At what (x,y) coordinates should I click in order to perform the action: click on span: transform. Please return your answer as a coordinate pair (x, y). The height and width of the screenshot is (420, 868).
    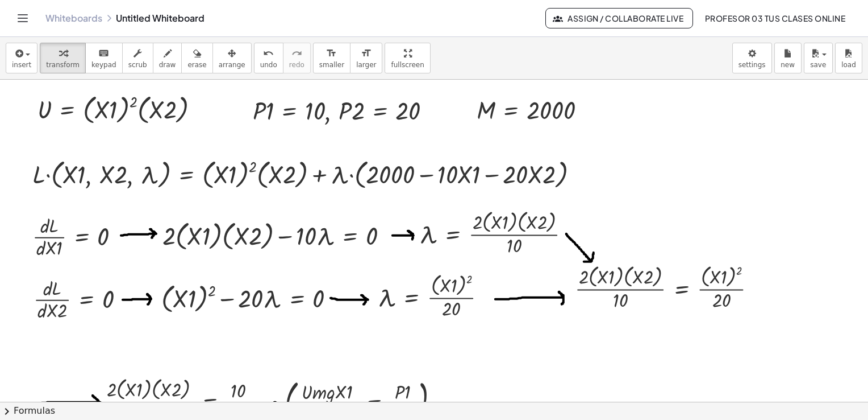
    Looking at the image, I should click on (63, 65).